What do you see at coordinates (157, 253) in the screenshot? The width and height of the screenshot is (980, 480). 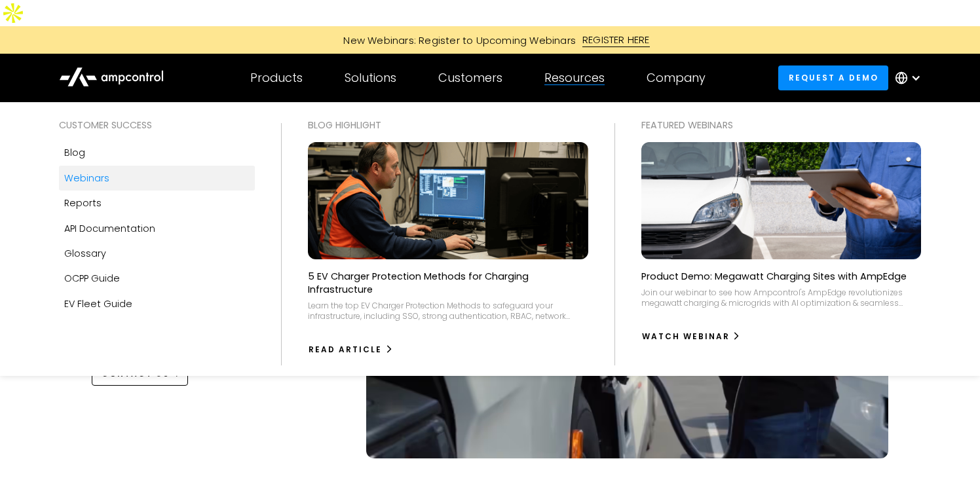 I see `a: Glossary` at bounding box center [157, 253].